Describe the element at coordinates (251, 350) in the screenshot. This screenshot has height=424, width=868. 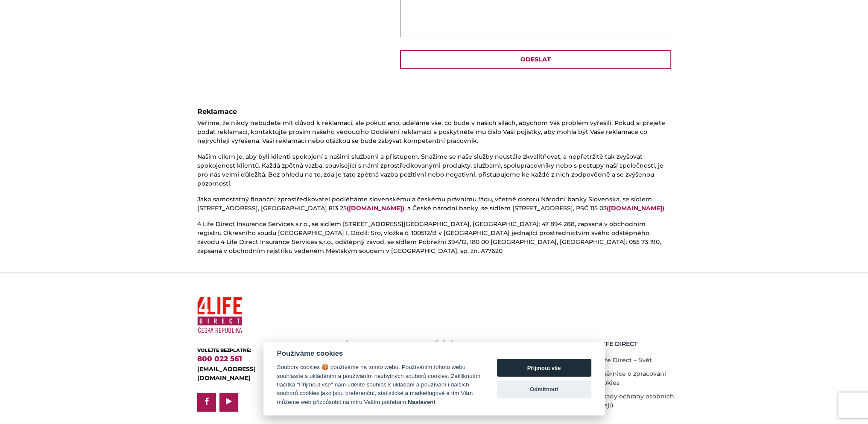
I see `div: VOLEJTE BEZPLATNĚ:` at that location.